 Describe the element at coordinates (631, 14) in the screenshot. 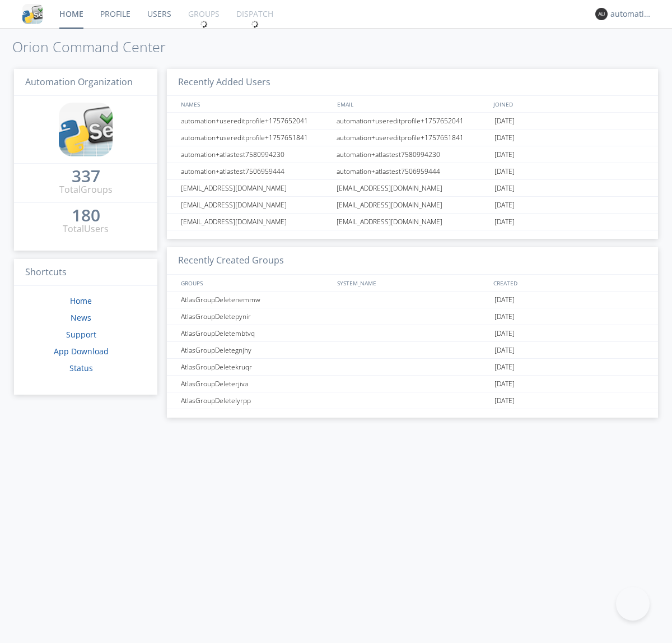

I see `div: automation+atlas0003` at that location.